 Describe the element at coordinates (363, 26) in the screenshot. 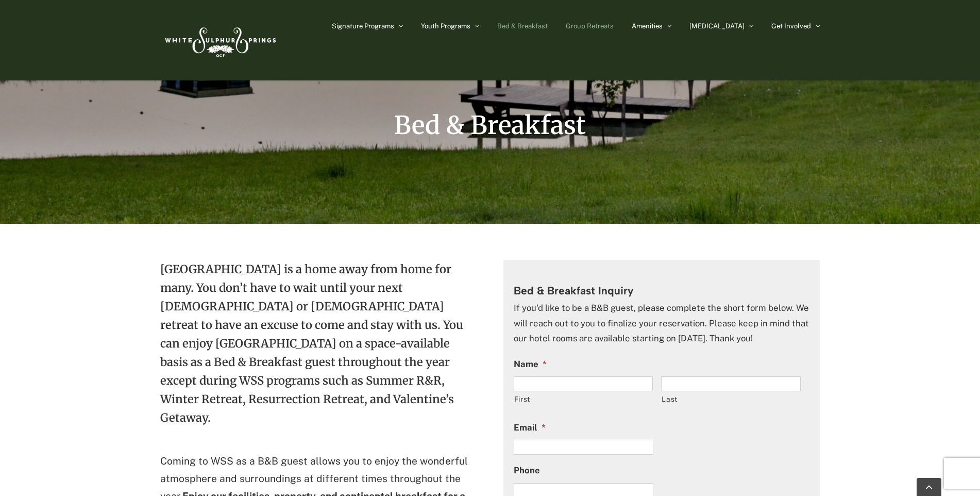

I see `span: Signature Programs` at that location.